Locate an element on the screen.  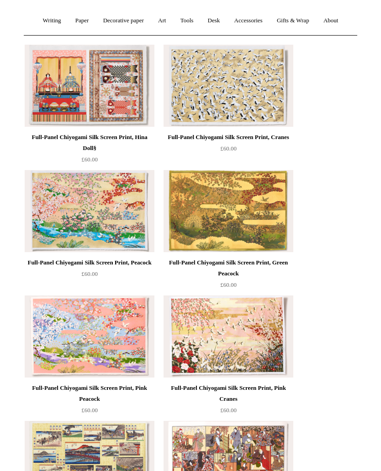
img: Full-Panel Chiyogami Silk Screen Print, Pink Cranes is located at coordinates (228, 337).